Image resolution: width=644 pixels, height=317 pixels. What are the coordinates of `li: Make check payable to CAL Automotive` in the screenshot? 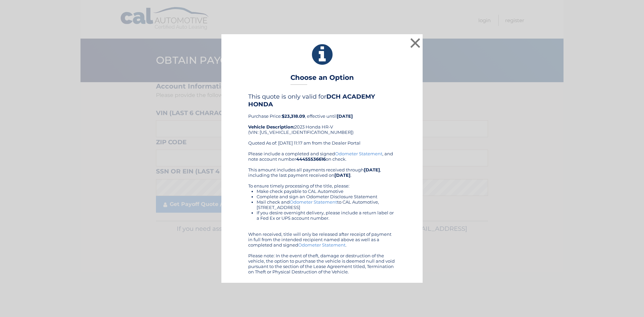 It's located at (326, 191).